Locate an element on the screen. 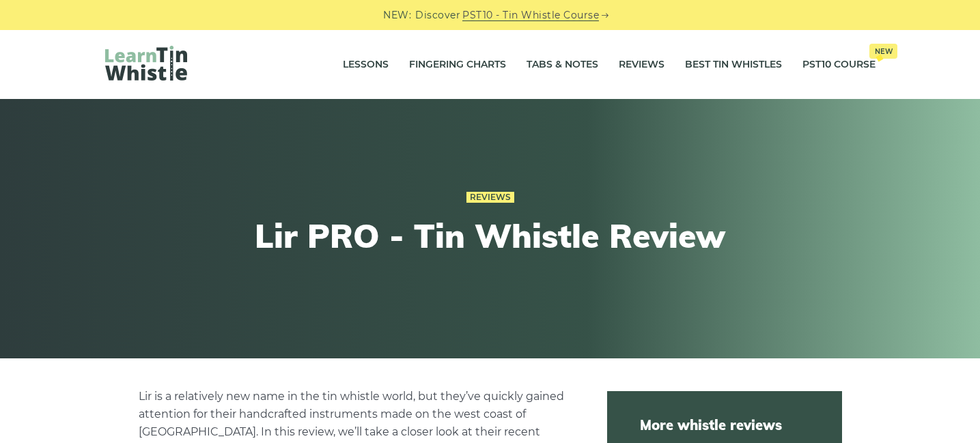  img: LearnTinWhistle.com is located at coordinates (146, 63).